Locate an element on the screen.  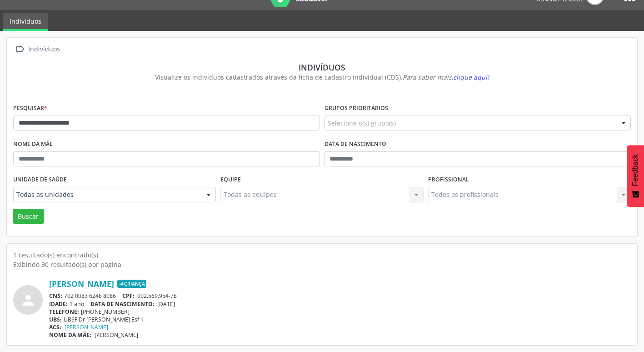
span: DATA DE NASCIMENTO: is located at coordinates (122, 303).